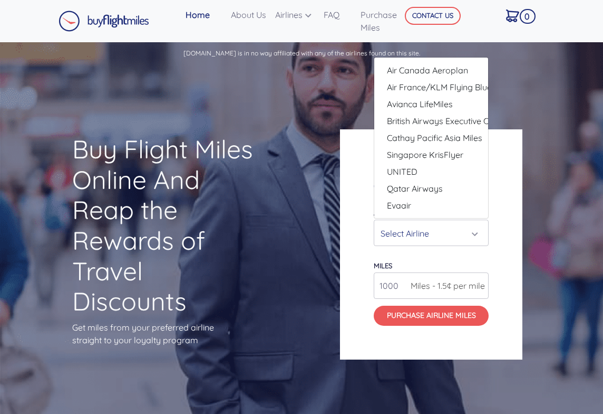 Image resolution: width=603 pixels, height=414 pixels. What do you see at coordinates (168, 333) in the screenshot?
I see `p: Get miles from your preferred airline straight to your loyalty program` at bounding box center [168, 333].